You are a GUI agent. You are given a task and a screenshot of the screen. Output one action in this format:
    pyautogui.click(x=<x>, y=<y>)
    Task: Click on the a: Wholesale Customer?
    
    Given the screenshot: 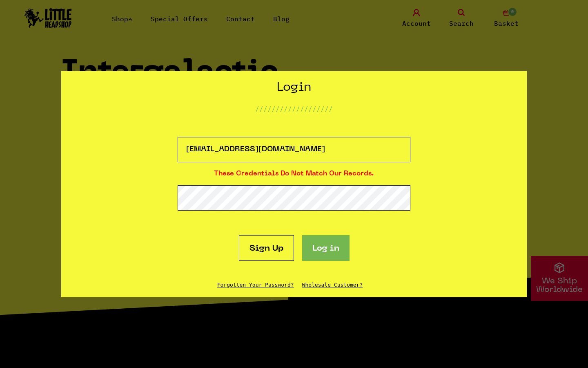 What is the action you would take?
    pyautogui.click(x=332, y=284)
    